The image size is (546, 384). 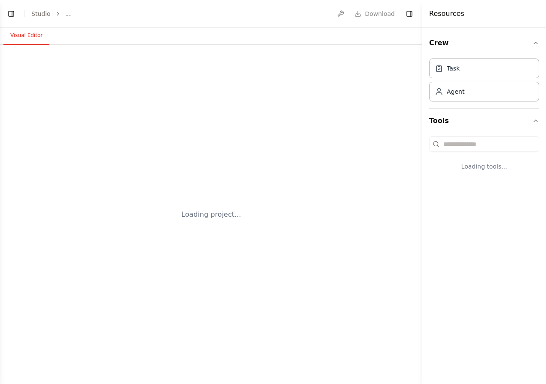 What do you see at coordinates (453, 68) in the screenshot?
I see `div: Task` at bounding box center [453, 68].